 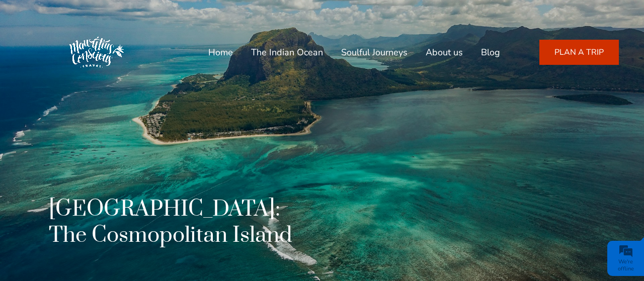 I want to click on div: We're offline, so click(x=626, y=265).